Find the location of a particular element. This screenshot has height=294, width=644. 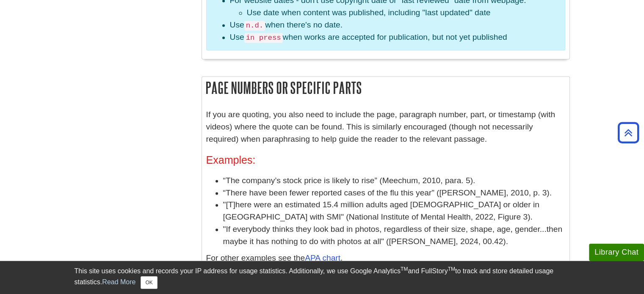

li: "If everybody thinks they look bad in photos, regardless of their size, shape, age, gender...then... is located at coordinates (394, 236).